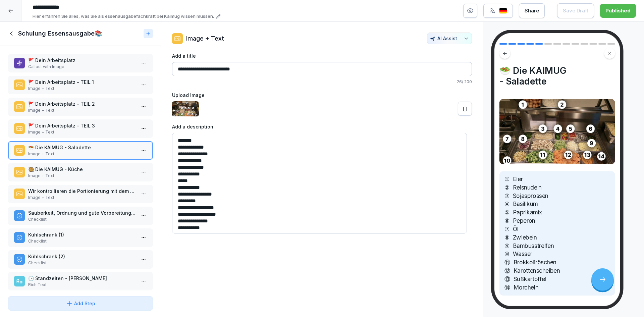  What do you see at coordinates (81, 237) in the screenshot?
I see `div: Kühlschrank (1)Checklist` at bounding box center [81, 237].